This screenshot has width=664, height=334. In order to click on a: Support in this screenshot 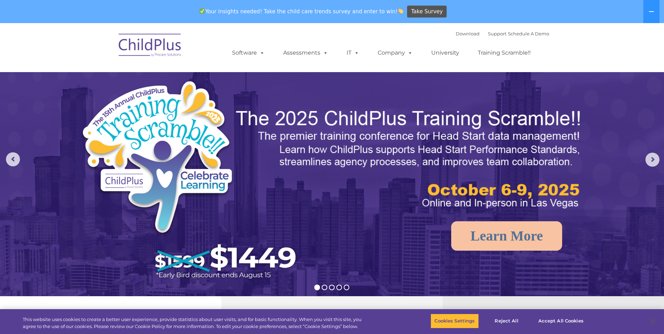, I will do `click(497, 34)`.